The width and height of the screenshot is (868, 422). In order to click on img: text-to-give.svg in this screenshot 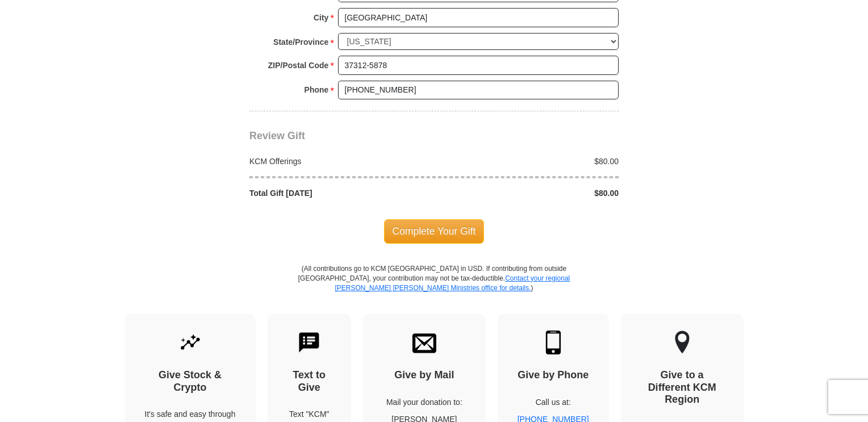, I will do `click(309, 343)`.